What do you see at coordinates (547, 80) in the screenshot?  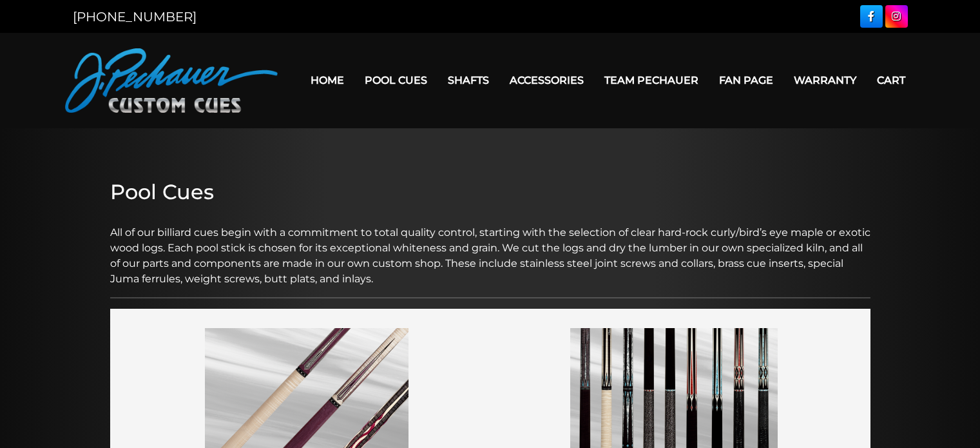 I see `a: Accessories` at bounding box center [547, 80].